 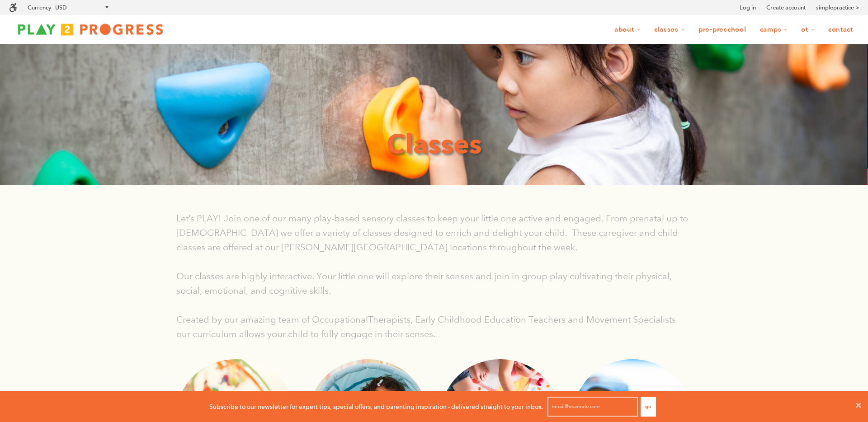 I want to click on a: Log in, so click(x=748, y=8).